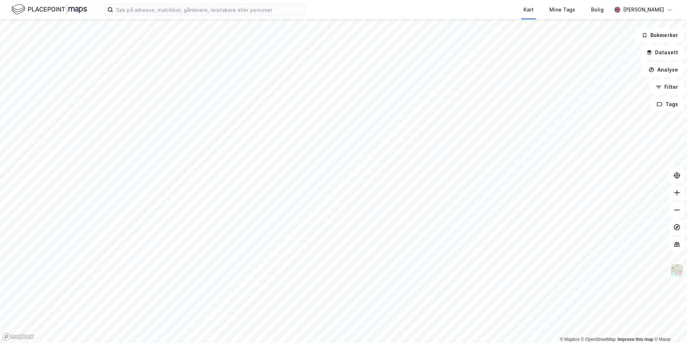 The width and height of the screenshot is (687, 343). I want to click on button: Tags, so click(667, 104).